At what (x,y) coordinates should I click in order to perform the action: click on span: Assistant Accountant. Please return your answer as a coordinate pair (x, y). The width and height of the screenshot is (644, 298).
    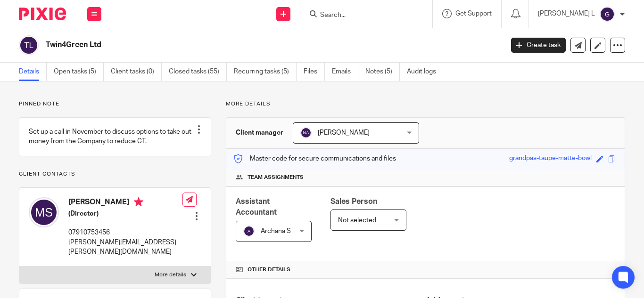
    Looking at the image, I should click on (256, 207).